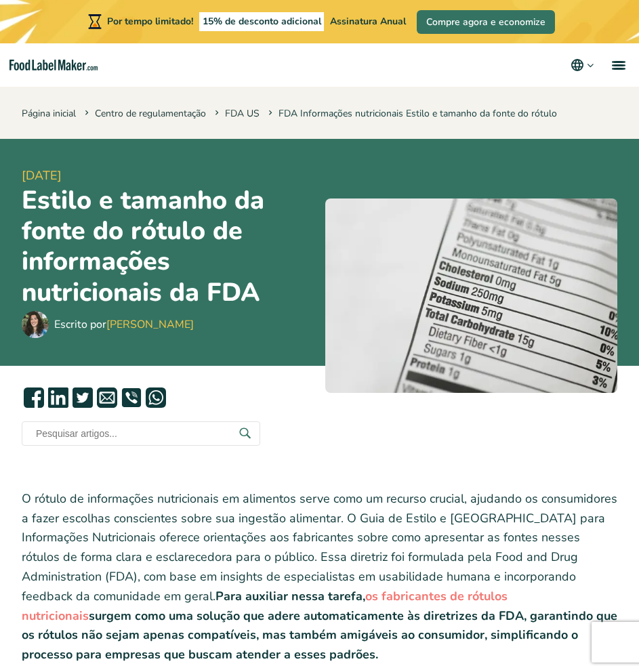 This screenshot has height=672, width=639. I want to click on font: Assinatura Anual, so click(368, 21).